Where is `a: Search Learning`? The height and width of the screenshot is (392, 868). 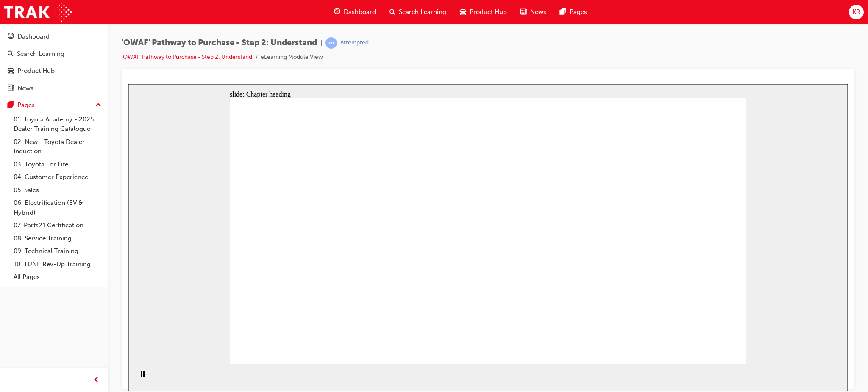
a: Search Learning is located at coordinates (54, 54).